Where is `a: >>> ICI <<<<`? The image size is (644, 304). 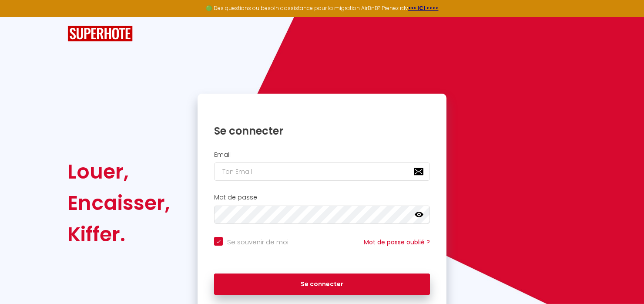
a: >>> ICI <<<< is located at coordinates (423, 8).